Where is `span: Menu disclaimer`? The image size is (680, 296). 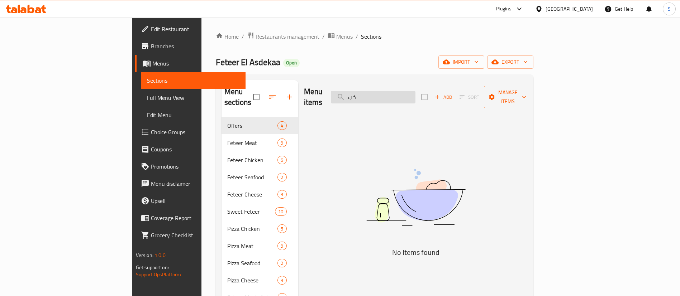
span: Menu disclaimer is located at coordinates (195, 184).